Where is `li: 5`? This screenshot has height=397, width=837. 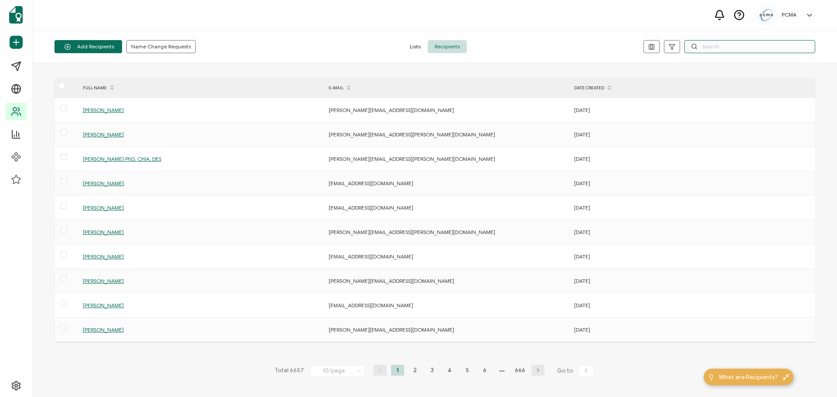
li: 5 is located at coordinates (468, 370).